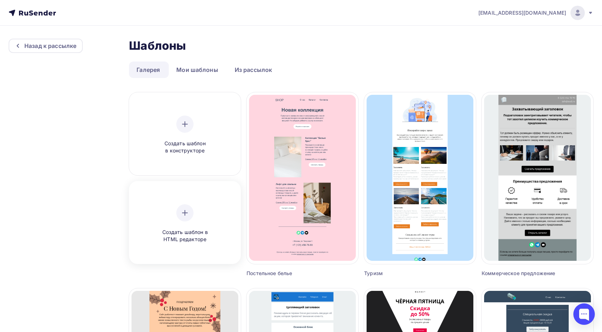 This screenshot has height=332, width=602. What do you see at coordinates (148, 70) in the screenshot?
I see `a: Галерея` at bounding box center [148, 70].